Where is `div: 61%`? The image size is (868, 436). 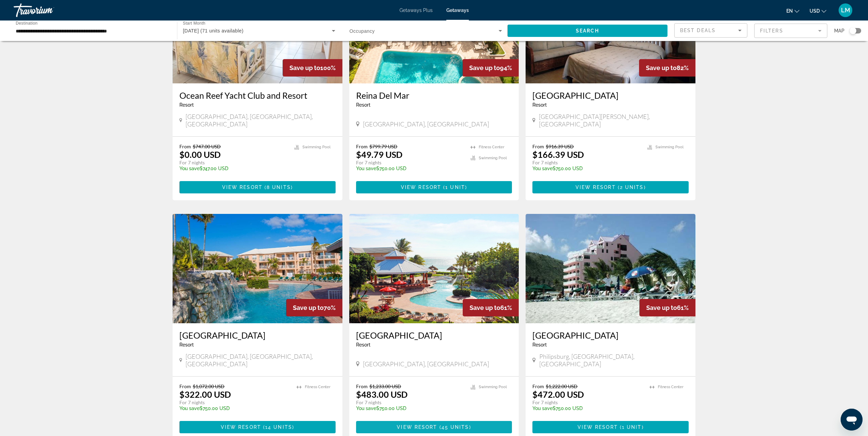 div: 61% is located at coordinates (491, 308).